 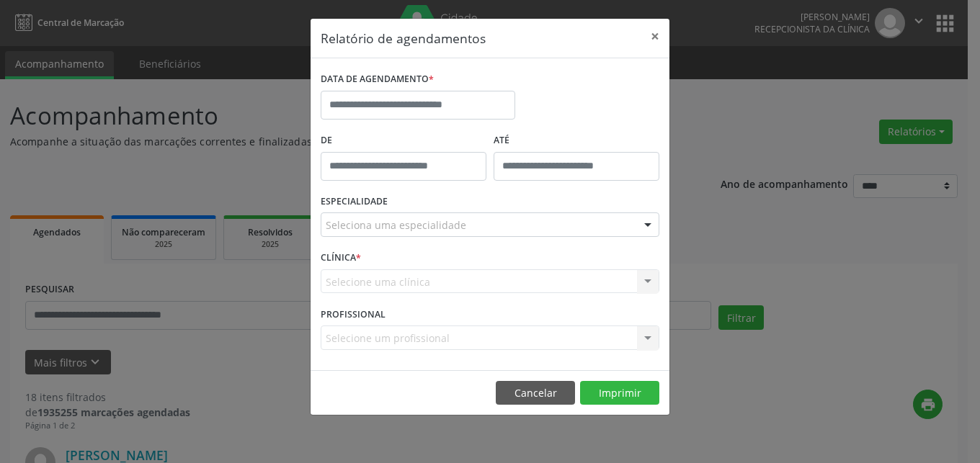 What do you see at coordinates (403, 140) in the screenshot?
I see `label: De` at bounding box center [403, 140].